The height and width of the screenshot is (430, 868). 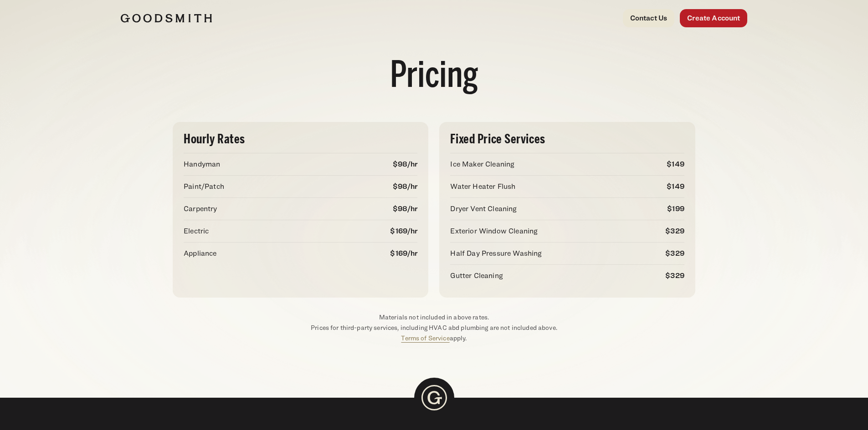 What do you see at coordinates (434, 317) in the screenshot?
I see `p: Materials not included in above rates.` at bounding box center [434, 317].